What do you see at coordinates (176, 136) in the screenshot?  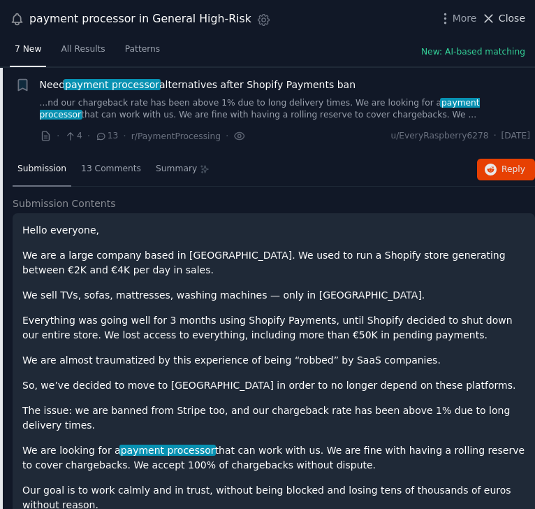 I see `span: r/PaymentProcessing` at bounding box center [176, 136].